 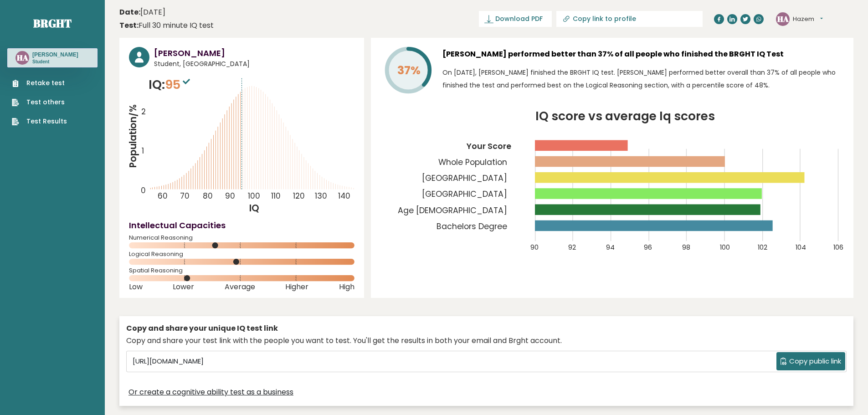 I want to click on tspan: 140, so click(x=344, y=196).